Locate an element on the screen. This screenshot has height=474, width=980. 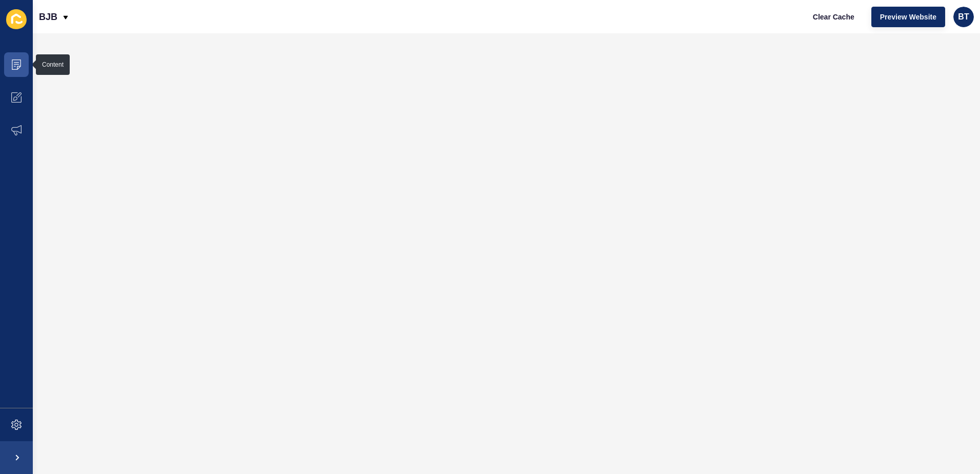
button: Clear Cache is located at coordinates (833, 17).